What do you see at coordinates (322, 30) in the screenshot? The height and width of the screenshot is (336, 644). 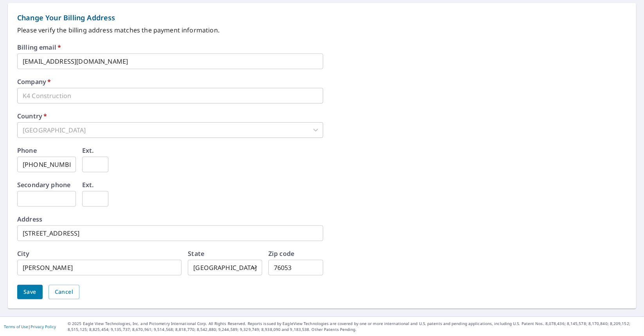 I see `p: Please verify the billing address matches the payment information.` at bounding box center [322, 30].